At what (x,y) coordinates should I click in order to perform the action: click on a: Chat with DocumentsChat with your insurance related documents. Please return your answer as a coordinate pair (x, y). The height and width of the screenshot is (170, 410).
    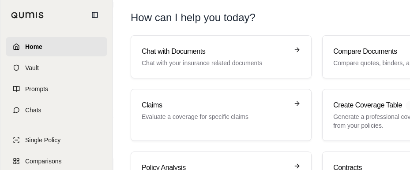
    Looking at the image, I should click on (221, 57).